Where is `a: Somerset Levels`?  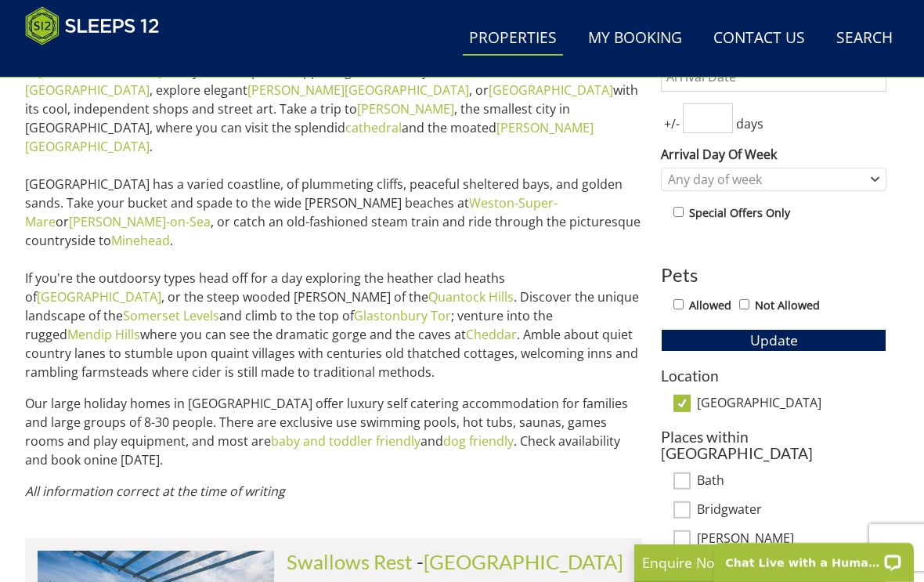 a: Somerset Levels is located at coordinates (171, 316).